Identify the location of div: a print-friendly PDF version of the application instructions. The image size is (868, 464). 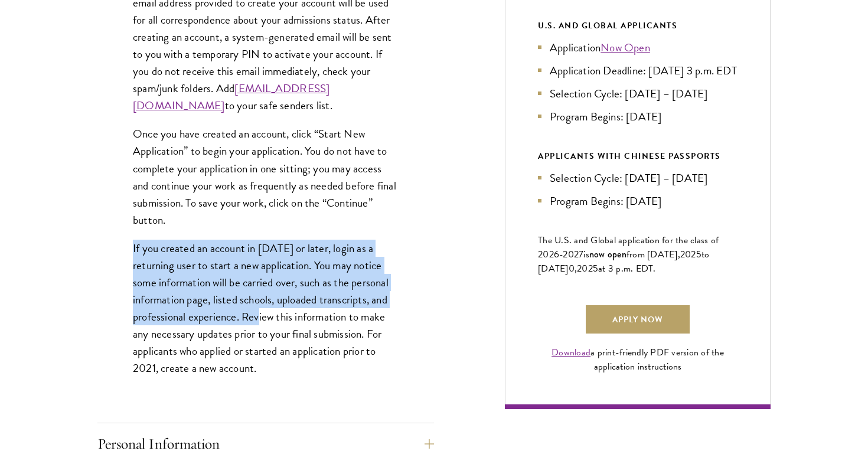
(638, 359).